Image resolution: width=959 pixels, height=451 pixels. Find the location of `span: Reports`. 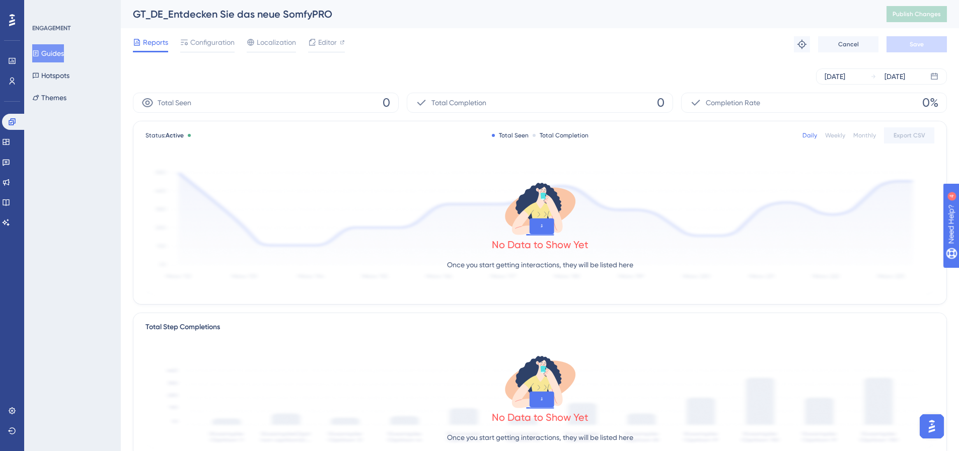

span: Reports is located at coordinates (156, 42).